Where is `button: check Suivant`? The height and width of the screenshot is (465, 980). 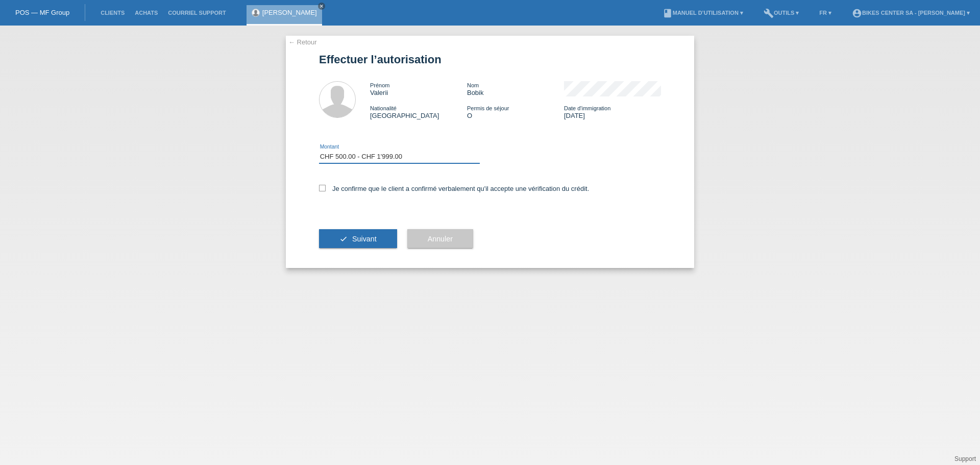
button: check Suivant is located at coordinates (358, 239).